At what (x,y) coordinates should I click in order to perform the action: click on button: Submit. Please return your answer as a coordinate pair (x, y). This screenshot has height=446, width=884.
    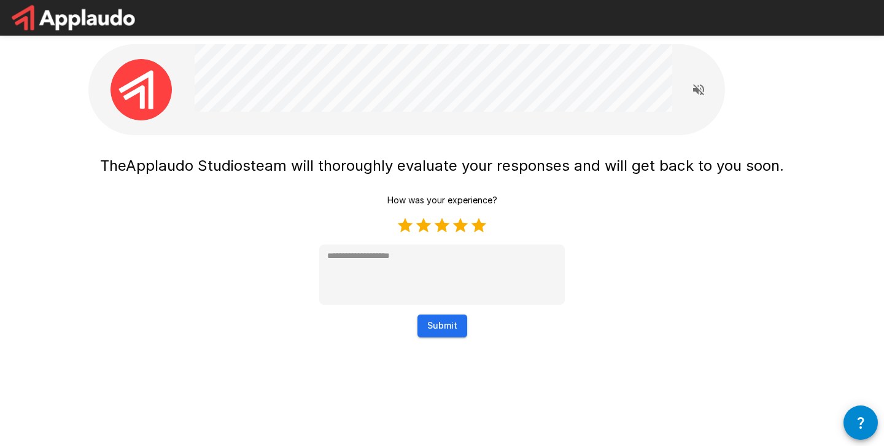
    Looking at the image, I should click on (442, 325).